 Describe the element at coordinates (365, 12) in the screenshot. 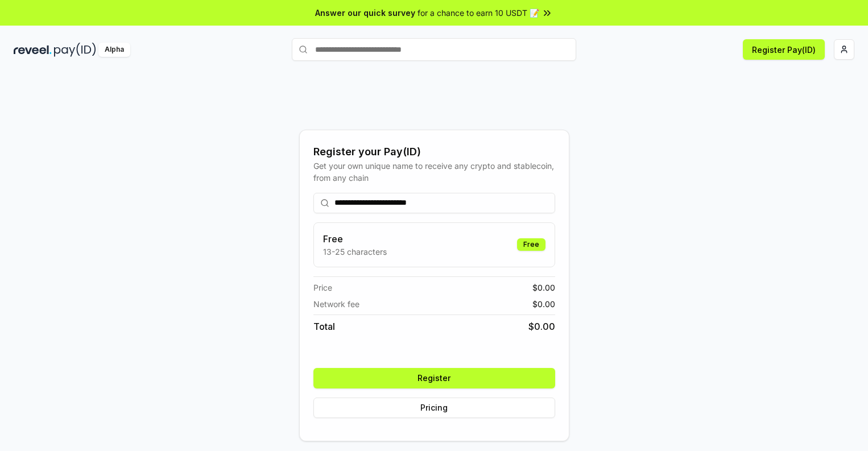

I see `span: Answer our quick survey` at that location.